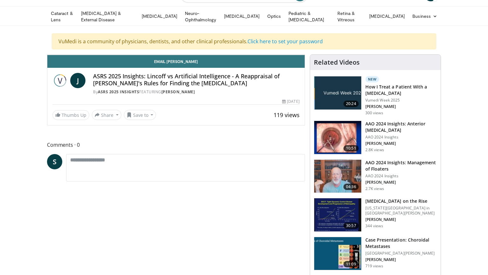 The height and width of the screenshot is (275, 488). What do you see at coordinates (55, 161) in the screenshot?
I see `a: S` at bounding box center [55, 161].